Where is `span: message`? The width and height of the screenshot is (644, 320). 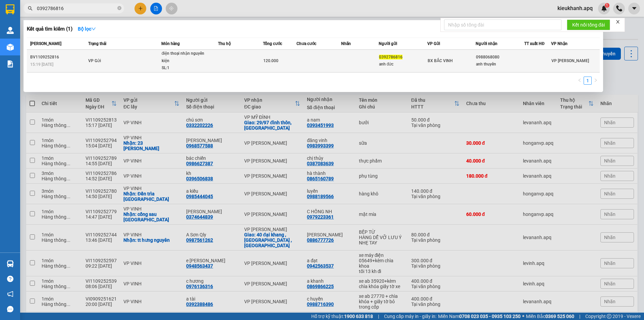
span: message is located at coordinates (10, 309).